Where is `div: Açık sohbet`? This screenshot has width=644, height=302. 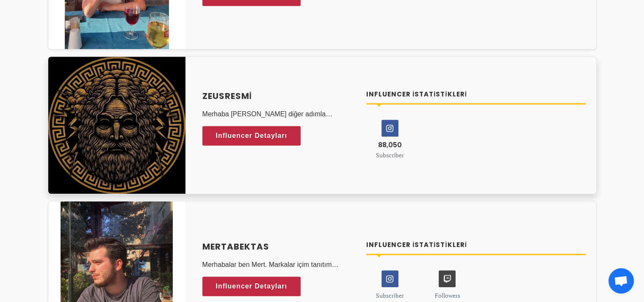
div: Açık sohbet is located at coordinates (621, 281).